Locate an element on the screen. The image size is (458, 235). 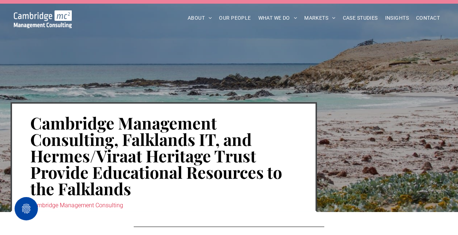
a: Your Business Transformed | Cambridge Management Consulting is located at coordinates (43, 15).